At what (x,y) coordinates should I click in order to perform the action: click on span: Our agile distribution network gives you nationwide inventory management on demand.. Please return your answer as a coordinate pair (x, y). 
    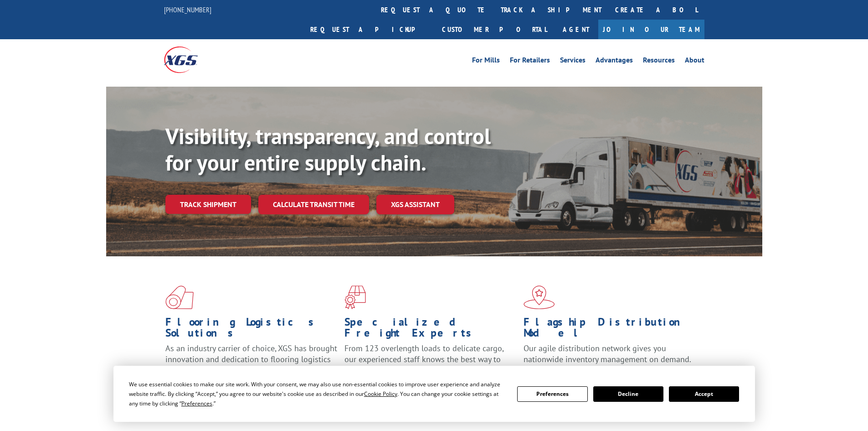
    Looking at the image, I should click on (607, 353).